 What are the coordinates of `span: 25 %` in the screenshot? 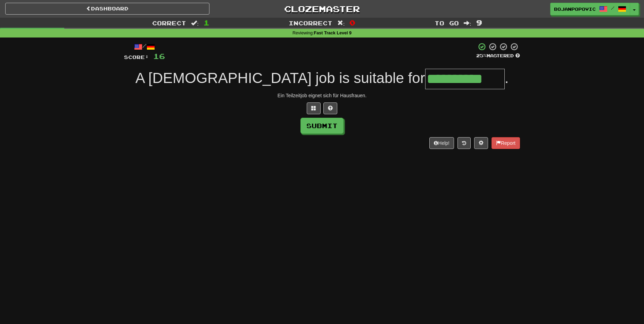 It's located at (482, 55).